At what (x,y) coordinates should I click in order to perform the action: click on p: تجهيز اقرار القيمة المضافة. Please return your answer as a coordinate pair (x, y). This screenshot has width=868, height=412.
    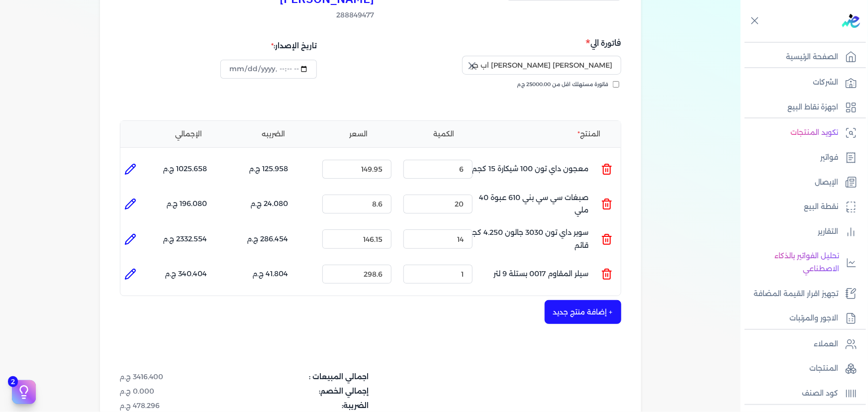
    Looking at the image, I should click on (796, 294).